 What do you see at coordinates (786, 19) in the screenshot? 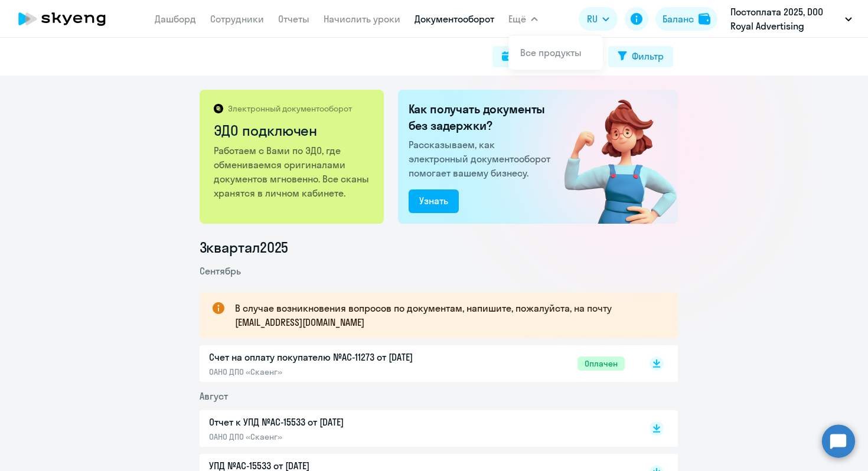
I see `p: Постоплата 2025, DOO Royal Advertising` at bounding box center [786, 19].